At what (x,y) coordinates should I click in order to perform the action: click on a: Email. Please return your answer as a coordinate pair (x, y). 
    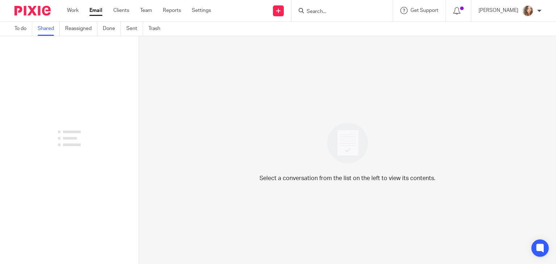
    Looking at the image, I should click on (96, 10).